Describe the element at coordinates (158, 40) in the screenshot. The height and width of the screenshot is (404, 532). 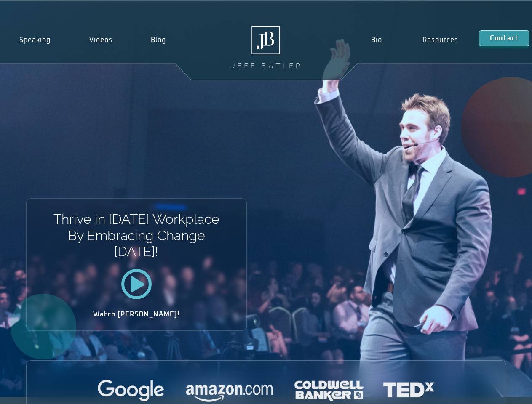
I see `a: Blog` at that location.